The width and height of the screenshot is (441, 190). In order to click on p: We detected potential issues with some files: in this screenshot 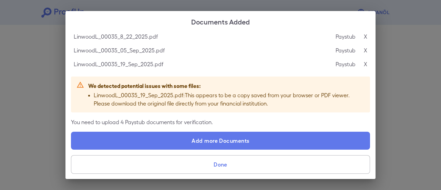, I will do `click(226, 85)`.